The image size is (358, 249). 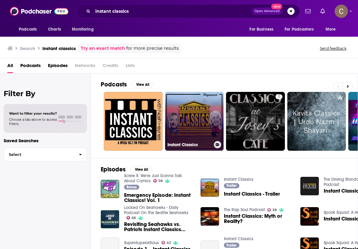 What do you see at coordinates (110, 219) in the screenshot?
I see `img: Revisiting Seahawks vs. Patriots Instant Classics (9/15/20)` at bounding box center [110, 219].